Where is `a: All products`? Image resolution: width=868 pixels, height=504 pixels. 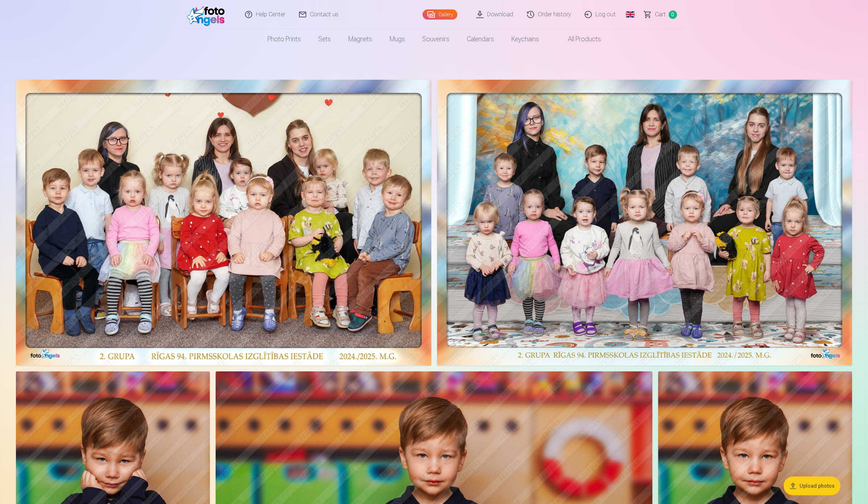
a: All products is located at coordinates (579, 39).